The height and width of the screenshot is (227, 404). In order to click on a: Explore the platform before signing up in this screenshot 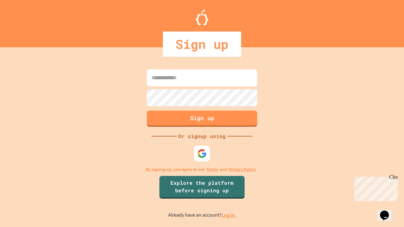, I will do `click(202, 187)`.